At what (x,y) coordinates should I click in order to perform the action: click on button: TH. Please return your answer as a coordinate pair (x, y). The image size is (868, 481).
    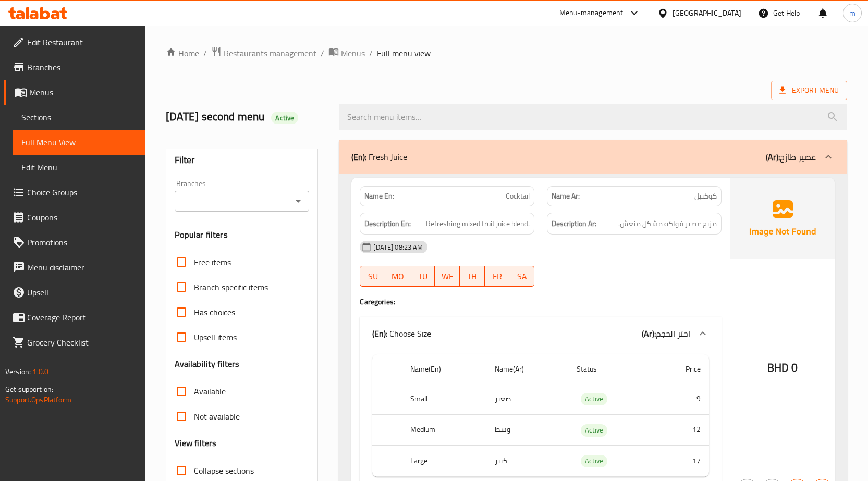
    Looking at the image, I should click on (472, 276).